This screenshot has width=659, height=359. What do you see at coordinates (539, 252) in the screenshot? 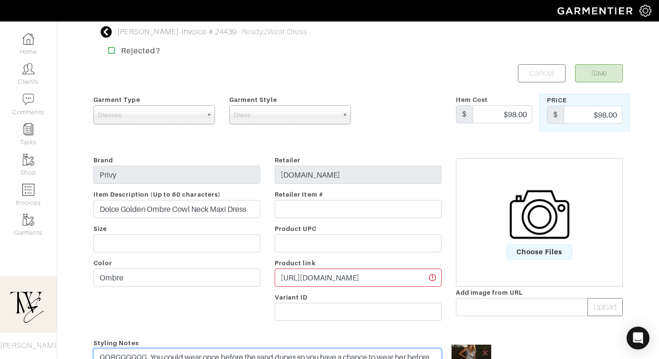
I see `span: Choose Files` at bounding box center [539, 252].